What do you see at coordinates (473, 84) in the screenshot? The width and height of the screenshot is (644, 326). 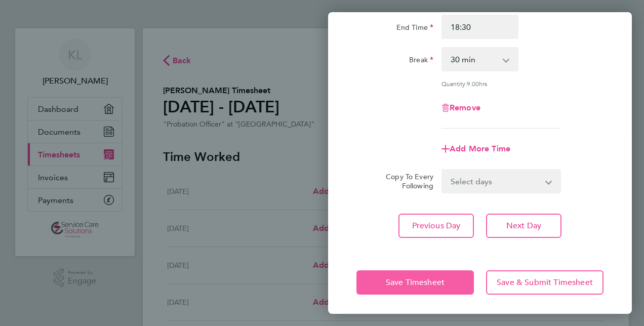 I see `span: 9.00` at bounding box center [473, 84].